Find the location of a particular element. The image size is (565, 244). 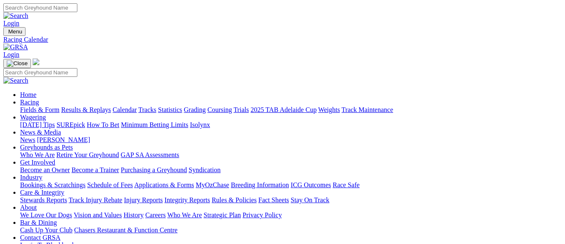

div: Greyhounds as Pets is located at coordinates (291, 155).